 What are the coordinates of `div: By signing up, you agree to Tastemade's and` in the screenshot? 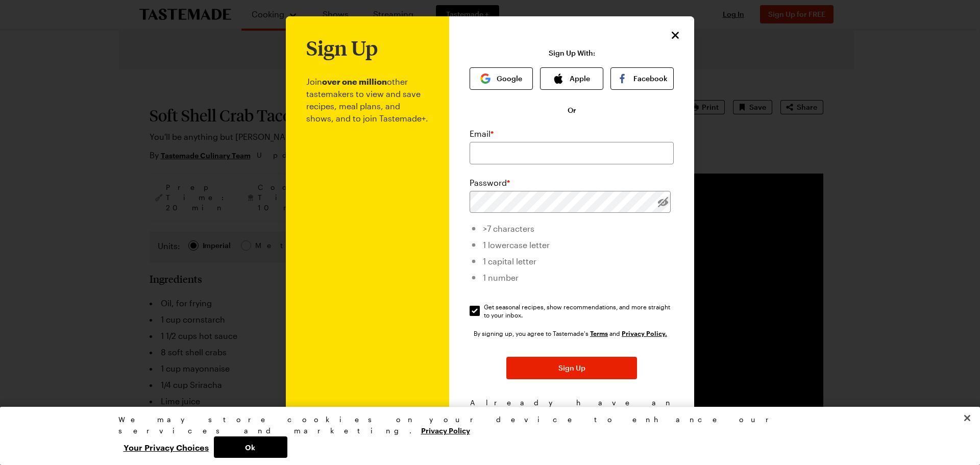 It's located at (572, 333).